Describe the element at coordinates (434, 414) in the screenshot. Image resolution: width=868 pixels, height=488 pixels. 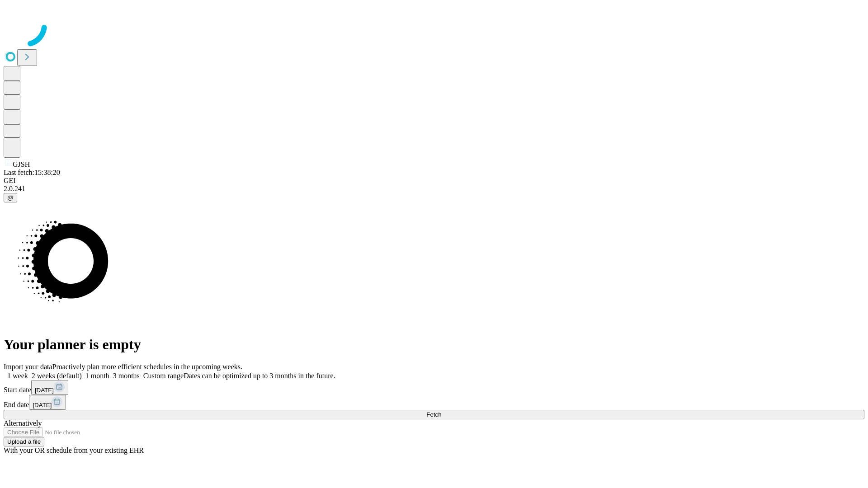
I see `button: Fetch` at that location.